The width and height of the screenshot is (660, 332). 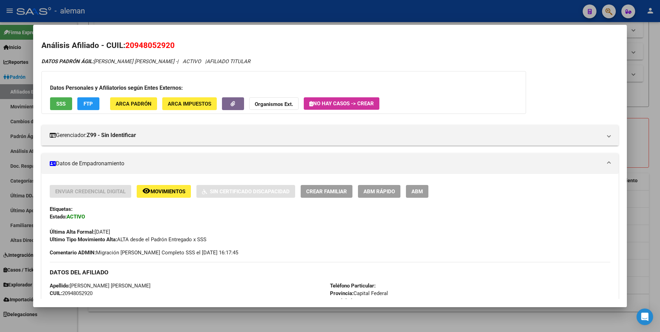 I want to click on span: CAPITAL FEDERAL, so click(x=364, y=301).